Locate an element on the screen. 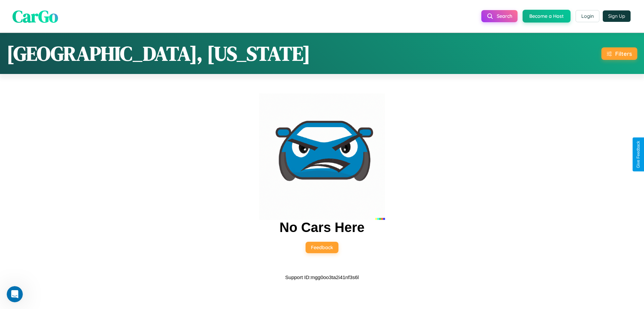  button: Filters is located at coordinates (619, 53).